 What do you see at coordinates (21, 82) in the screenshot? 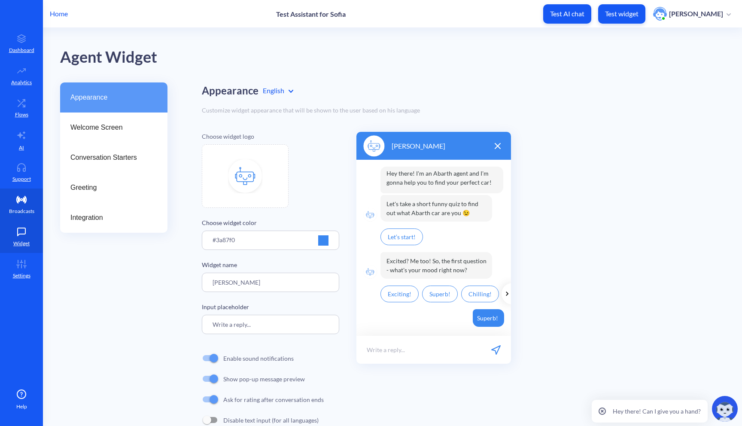
I see `p: Analytics` at bounding box center [21, 82].